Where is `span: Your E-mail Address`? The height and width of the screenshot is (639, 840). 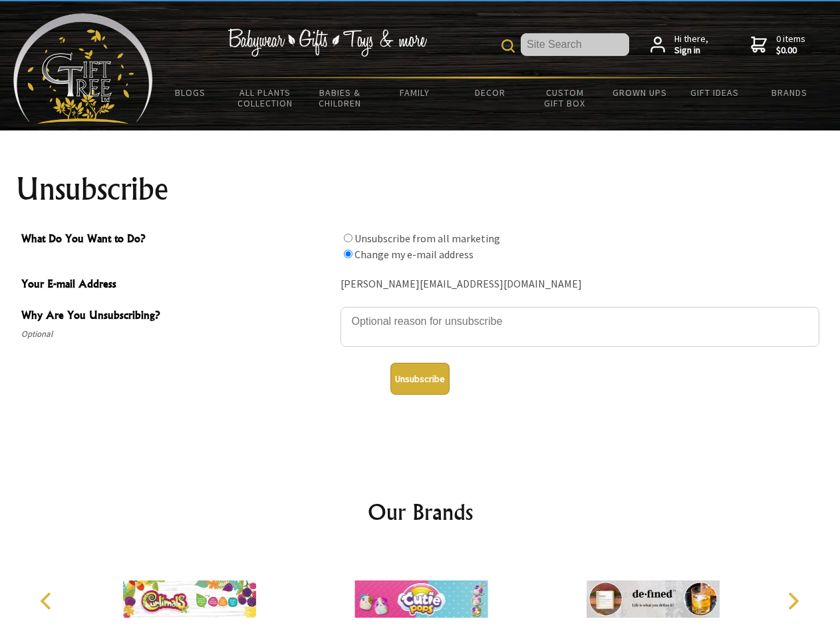
span: Your E-mail Address is located at coordinates (178, 285).